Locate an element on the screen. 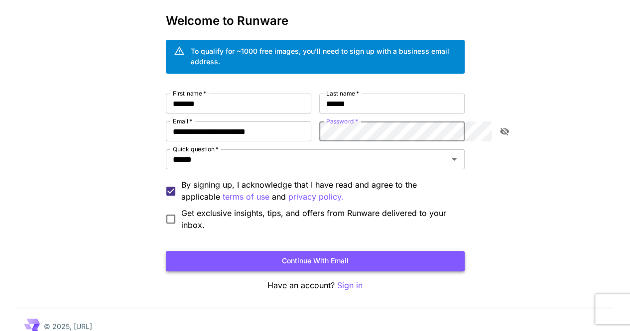 The width and height of the screenshot is (630, 331). p: terms of use is located at coordinates (246, 197).